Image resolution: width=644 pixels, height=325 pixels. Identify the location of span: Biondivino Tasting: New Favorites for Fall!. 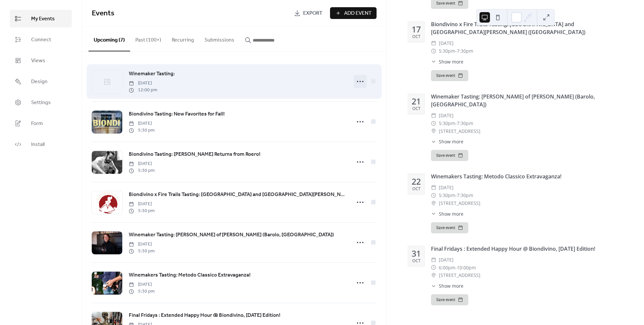
(176, 115).